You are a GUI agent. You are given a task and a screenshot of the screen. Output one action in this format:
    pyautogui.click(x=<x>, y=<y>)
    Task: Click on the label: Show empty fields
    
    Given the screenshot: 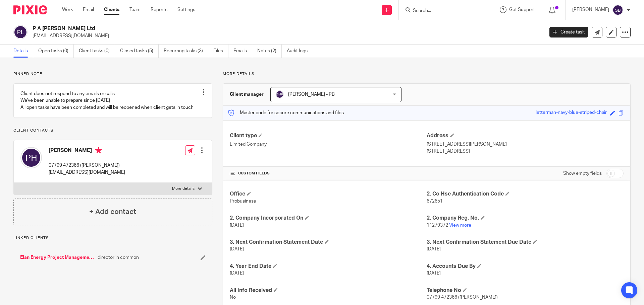 What is the action you would take?
    pyautogui.click(x=583, y=173)
    